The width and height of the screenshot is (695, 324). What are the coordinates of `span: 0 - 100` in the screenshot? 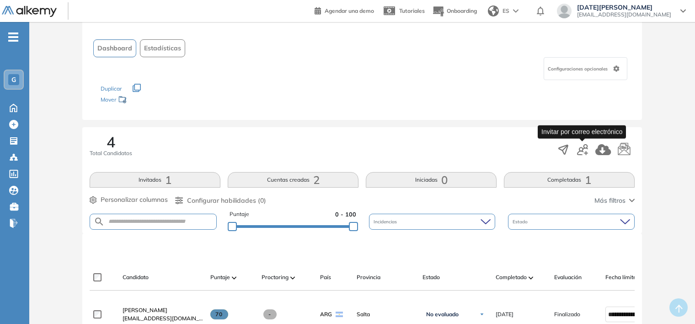 It's located at (346, 214).